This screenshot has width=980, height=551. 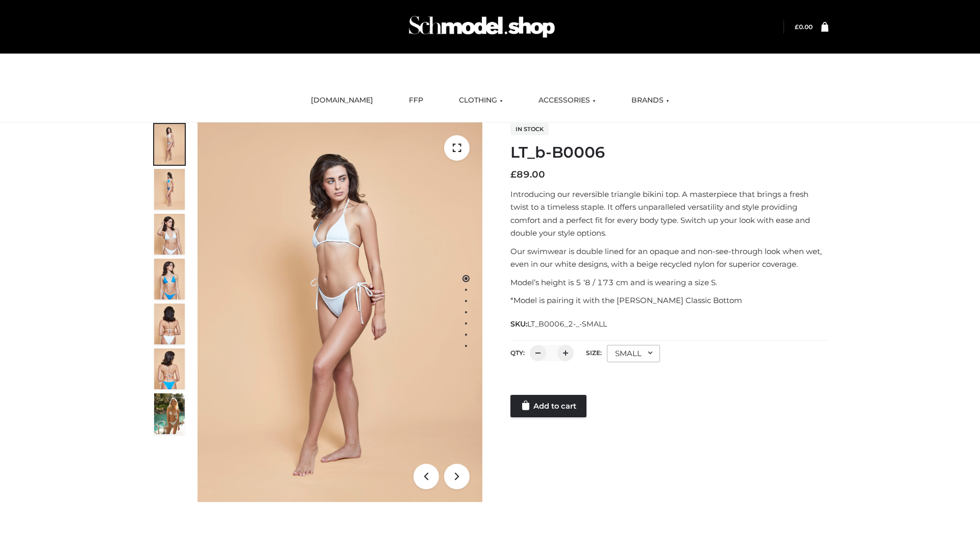 I want to click on img: ArielClassicBikiniTop_CloudNine_AzureSky_OW114ECO_7-scaled.jpg, so click(x=169, y=324).